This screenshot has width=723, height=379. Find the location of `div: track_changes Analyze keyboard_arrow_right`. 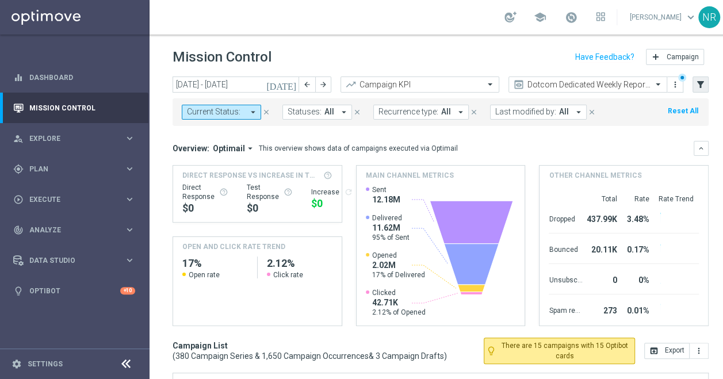

div: track_changes Analyze keyboard_arrow_right is located at coordinates (74, 230).